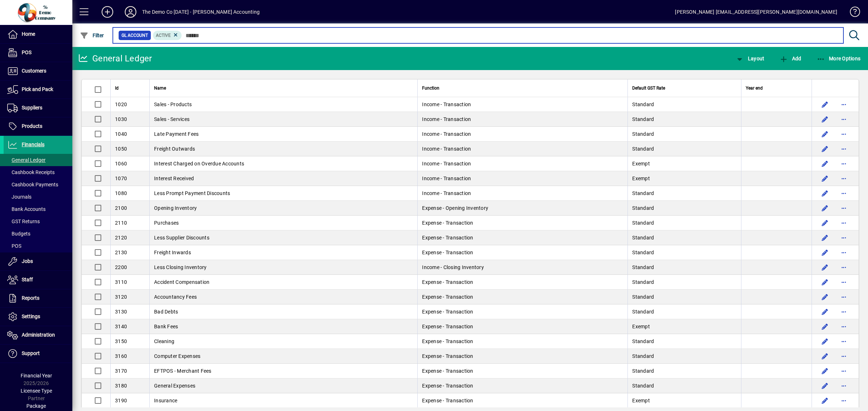  I want to click on span: Income - Closing Inventory, so click(453, 267).